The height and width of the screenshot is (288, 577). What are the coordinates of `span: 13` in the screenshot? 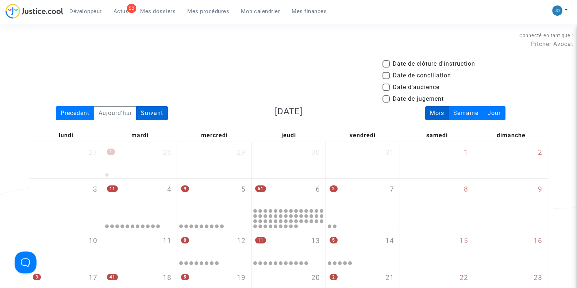 It's located at (316, 241).